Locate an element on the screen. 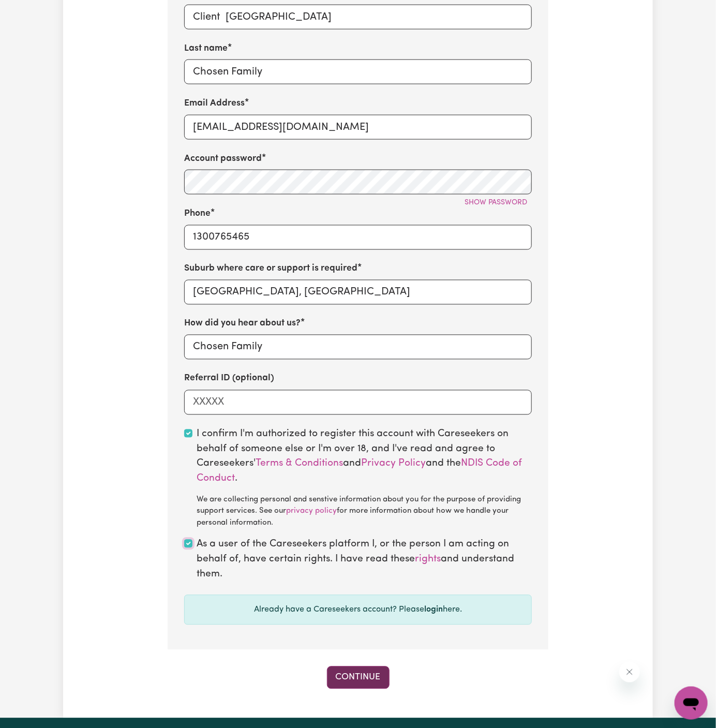 The width and height of the screenshot is (716, 728). input: e.g. North Bondi, New South Wales is located at coordinates (358, 293).